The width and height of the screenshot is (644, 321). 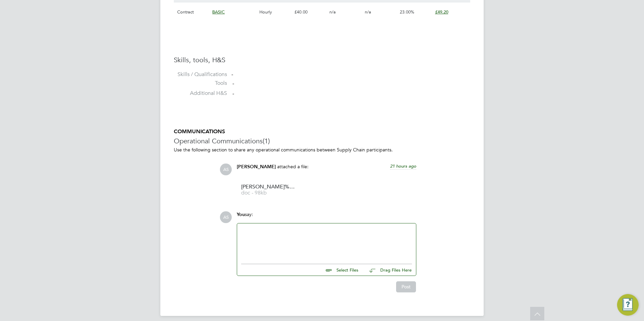 What do you see at coordinates (403, 166) in the screenshot?
I see `span: 21 hours ago` at bounding box center [403, 166].